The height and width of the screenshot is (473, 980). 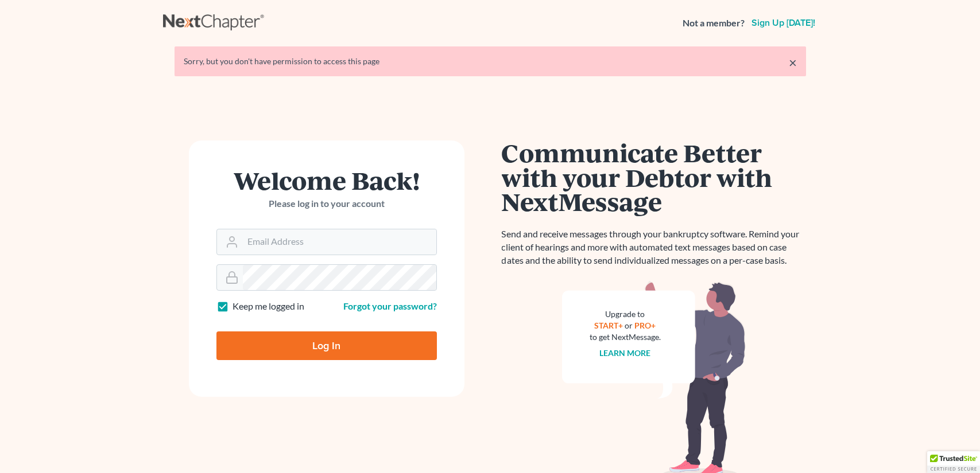 What do you see at coordinates (645, 325) in the screenshot?
I see `a: PRO+` at bounding box center [645, 325].